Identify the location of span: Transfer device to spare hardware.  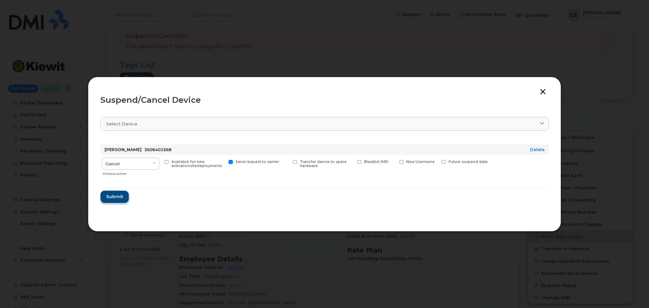
(323, 164).